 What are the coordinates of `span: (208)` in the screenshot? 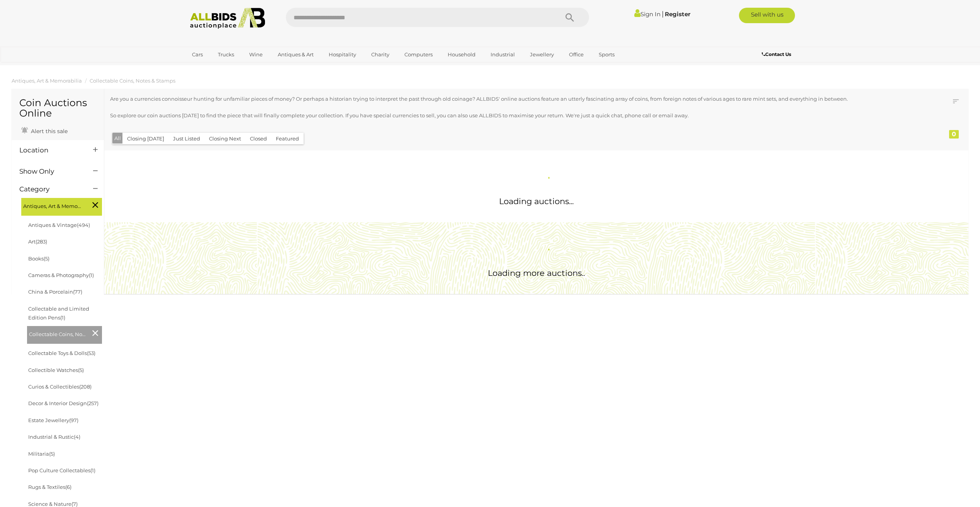 It's located at (86, 387).